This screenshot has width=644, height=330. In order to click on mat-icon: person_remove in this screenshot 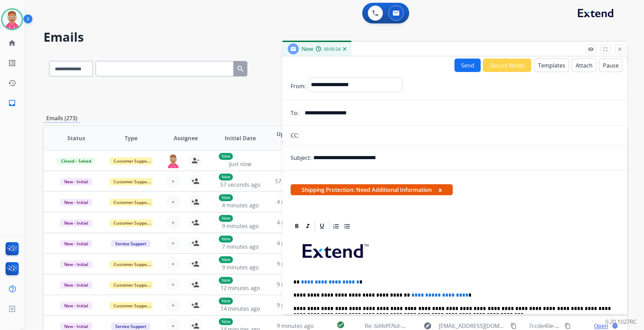, I will do `click(196, 161)`.